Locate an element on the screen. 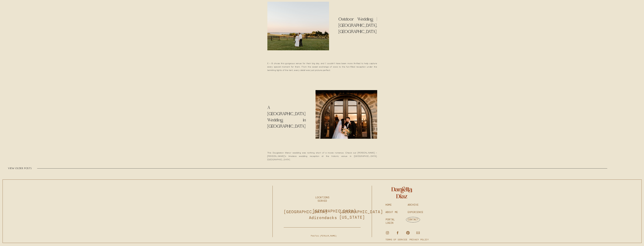  h3: EXPERIENCE is located at coordinates (416, 212).